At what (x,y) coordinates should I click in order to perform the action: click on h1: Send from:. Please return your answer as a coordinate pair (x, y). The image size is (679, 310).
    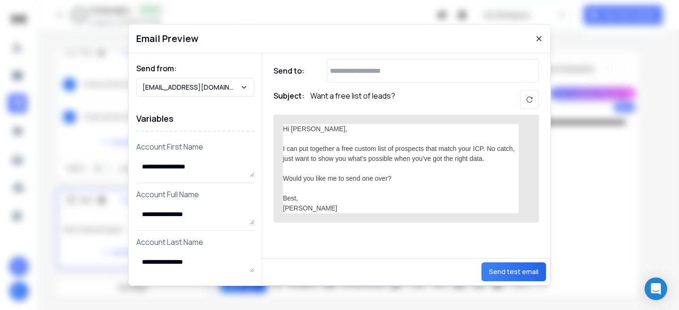
    Looking at the image, I should click on (195, 68).